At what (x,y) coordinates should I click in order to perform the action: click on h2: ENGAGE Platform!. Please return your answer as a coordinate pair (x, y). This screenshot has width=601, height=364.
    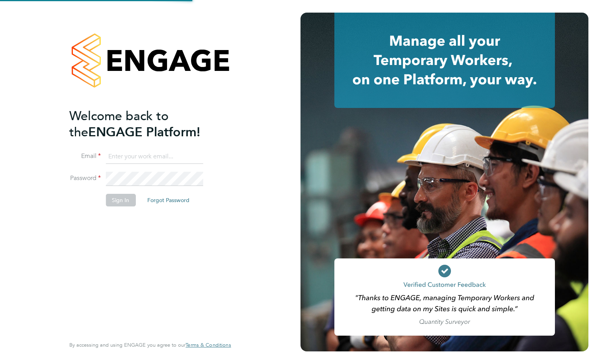
    Looking at the image, I should click on (146, 124).